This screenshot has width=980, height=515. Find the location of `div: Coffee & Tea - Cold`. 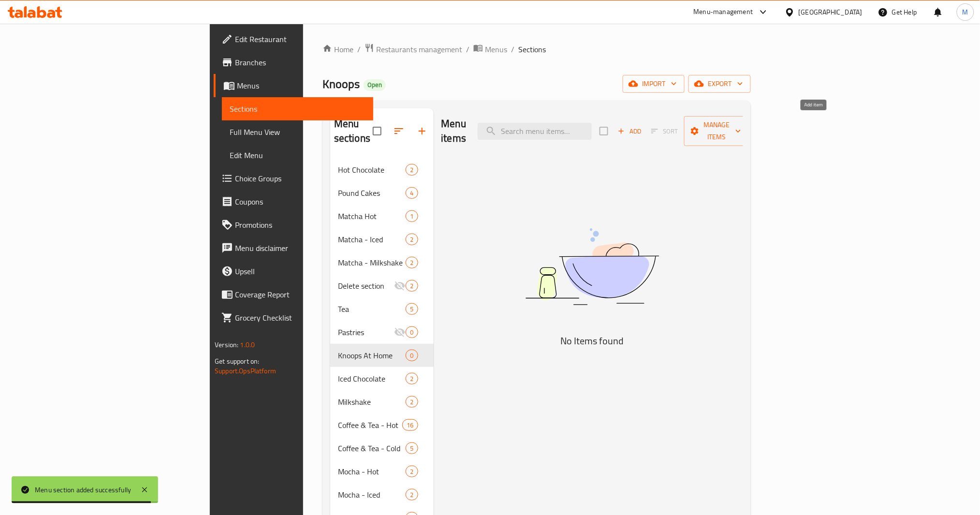

div: Coffee & Tea - Cold is located at coordinates (372, 448).